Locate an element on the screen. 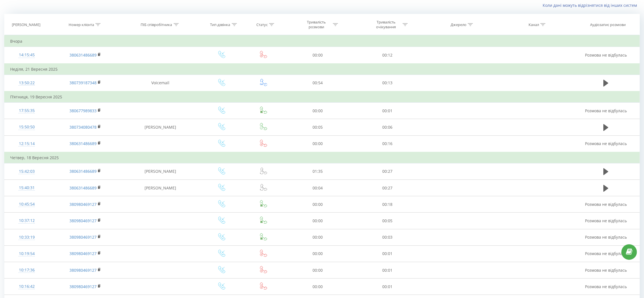 Image resolution: width=644 pixels, height=298 pixels. div: Аудіозапис розмови is located at coordinates (608, 25).